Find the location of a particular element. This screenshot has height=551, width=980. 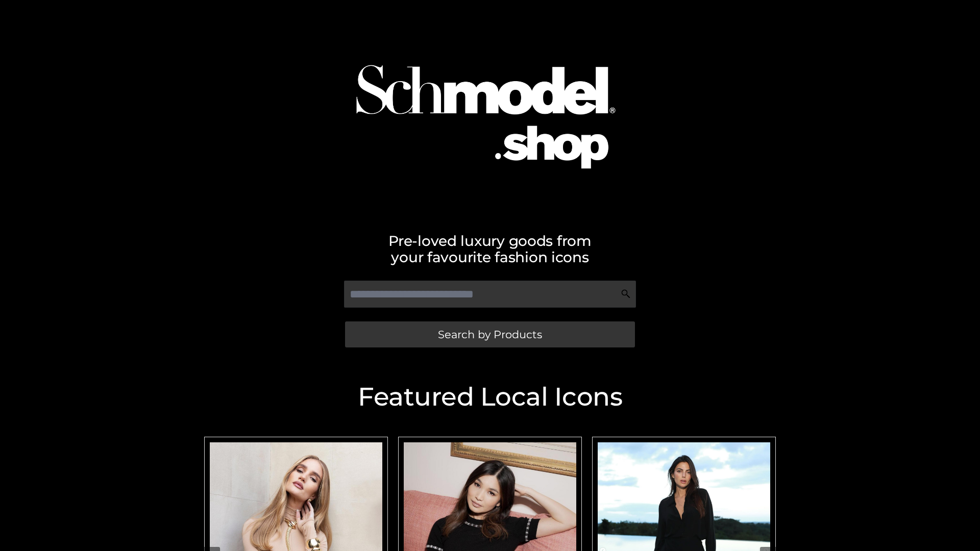

a: Search by Products is located at coordinates (490, 334).